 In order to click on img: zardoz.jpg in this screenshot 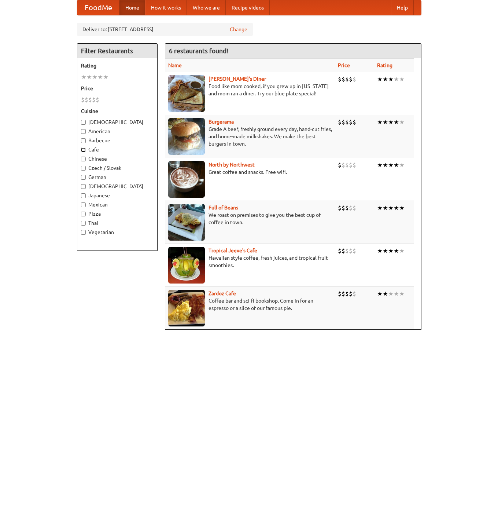, I will do `click(187, 308)`.